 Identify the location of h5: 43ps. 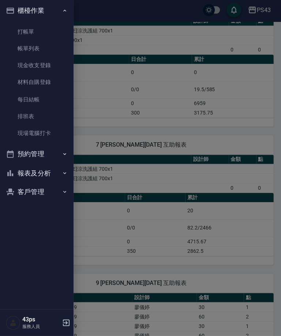
(41, 320).